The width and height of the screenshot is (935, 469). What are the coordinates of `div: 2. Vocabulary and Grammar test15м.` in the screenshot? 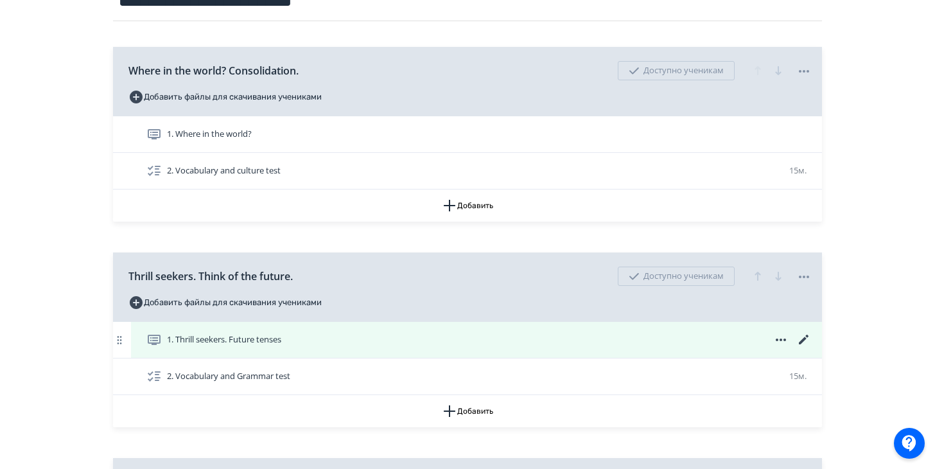 It's located at (467, 376).